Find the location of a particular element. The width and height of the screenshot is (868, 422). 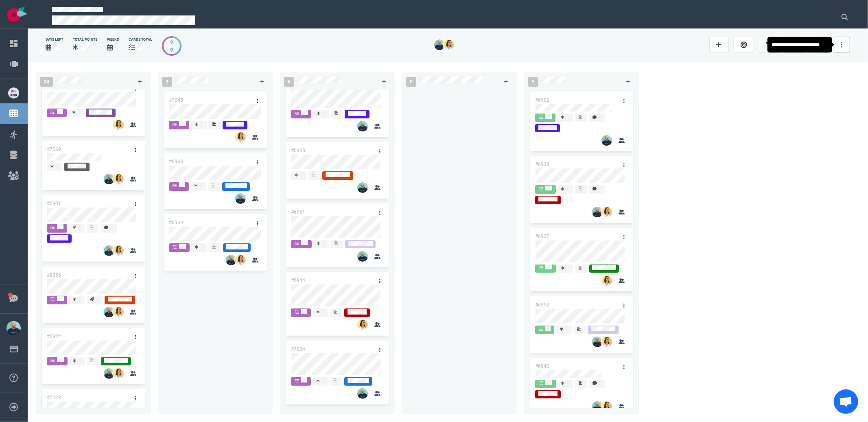

a: #6963 is located at coordinates (176, 162).